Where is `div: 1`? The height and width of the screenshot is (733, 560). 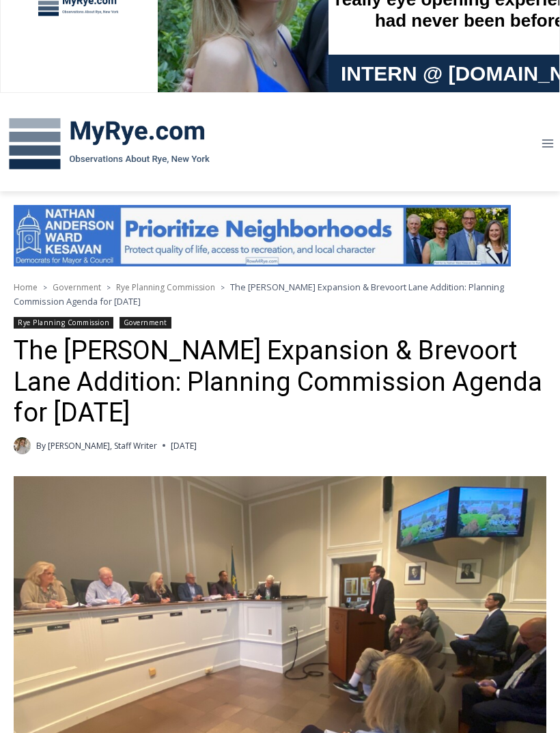
div: 1 is located at coordinates (146, 122).